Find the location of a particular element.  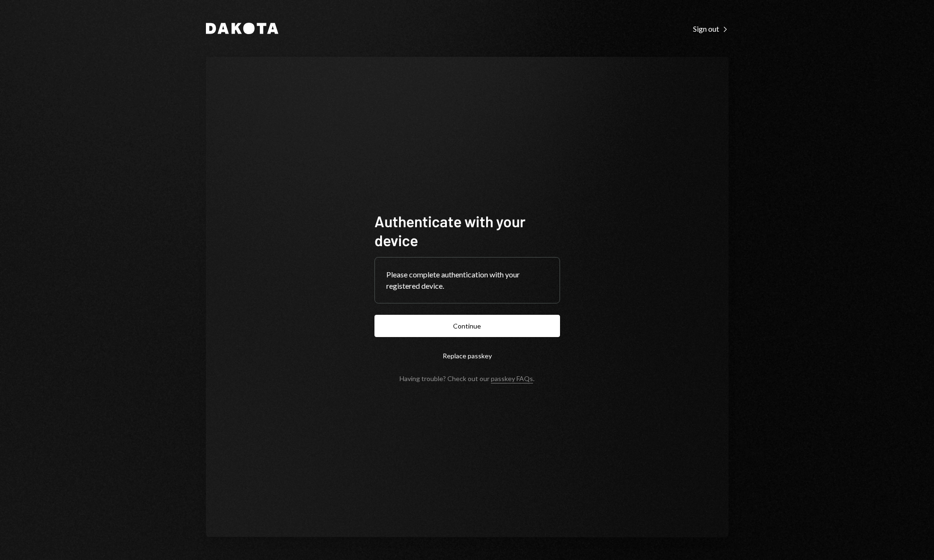

h1: Authenticate with your device is located at coordinates (467, 231).